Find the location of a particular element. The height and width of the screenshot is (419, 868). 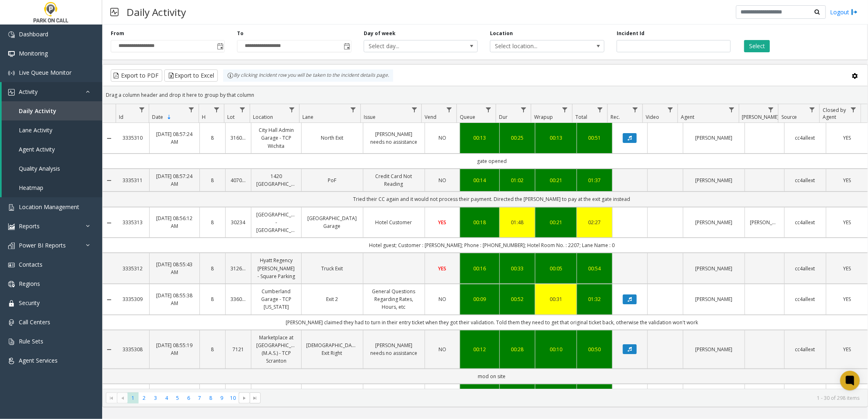

span: Page 9 is located at coordinates (222, 398).